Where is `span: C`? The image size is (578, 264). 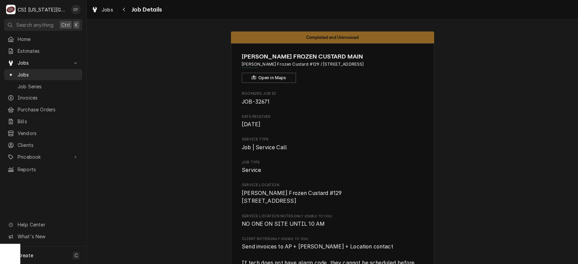
span: C is located at coordinates (76, 255).